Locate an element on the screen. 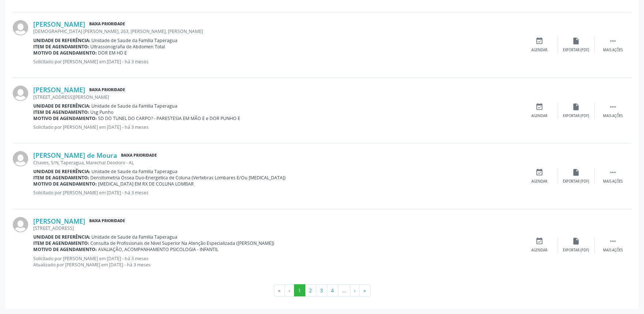 This screenshot has height=314, width=644. span: SD DO TUNEL DO CARPO? - PARESTESIA EM MÃO E e DOR PUNHO E is located at coordinates (169, 118).